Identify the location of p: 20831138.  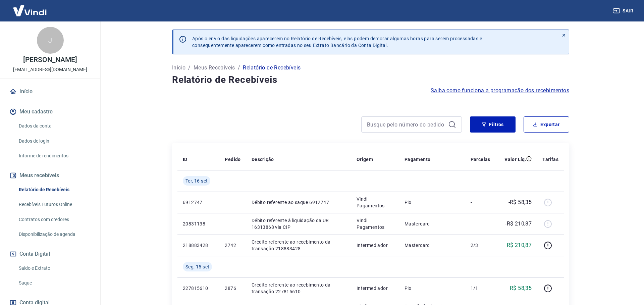
(198, 224).